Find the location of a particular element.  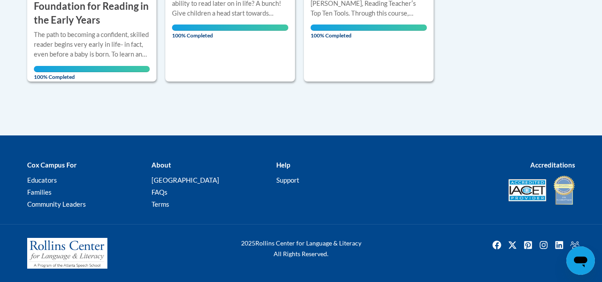

a: Terms is located at coordinates (160, 204).